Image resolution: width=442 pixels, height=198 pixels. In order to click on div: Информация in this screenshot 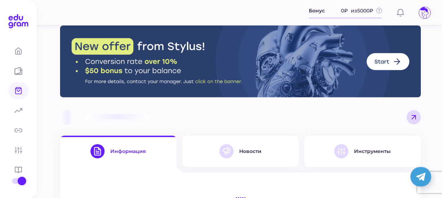, I will do `click(128, 151)`.